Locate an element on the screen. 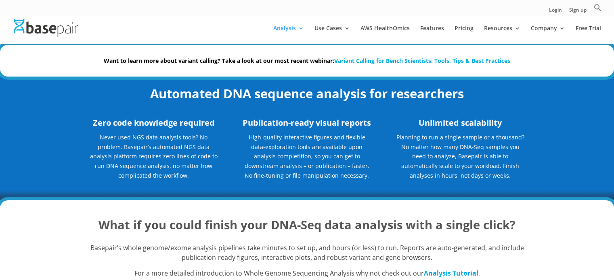  strong: Want to learn more about variant calling? Take a look at our most recent webinar: is located at coordinates (307, 61).